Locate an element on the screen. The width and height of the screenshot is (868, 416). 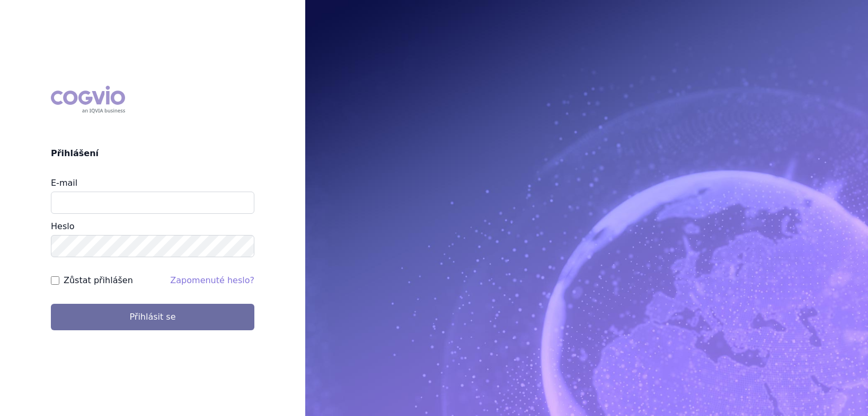
h2: Přihlášení is located at coordinates (153, 154).